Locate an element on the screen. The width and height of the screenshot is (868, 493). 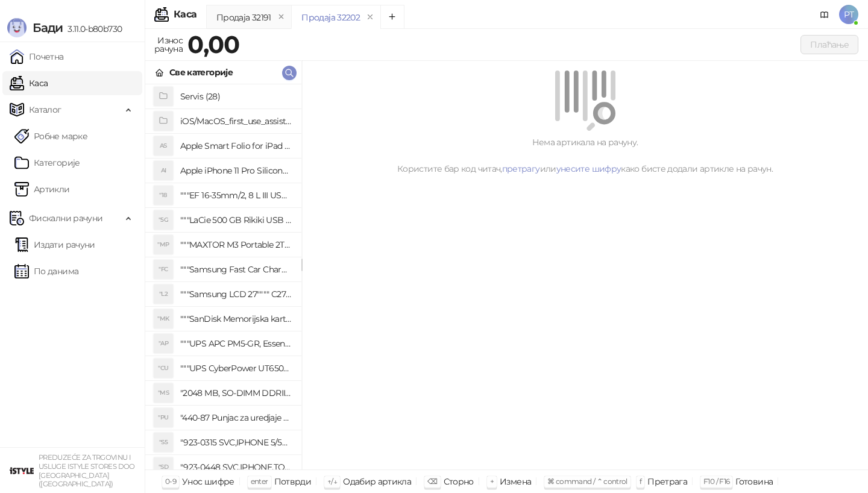
span: F10 / F16 is located at coordinates (716, 481).